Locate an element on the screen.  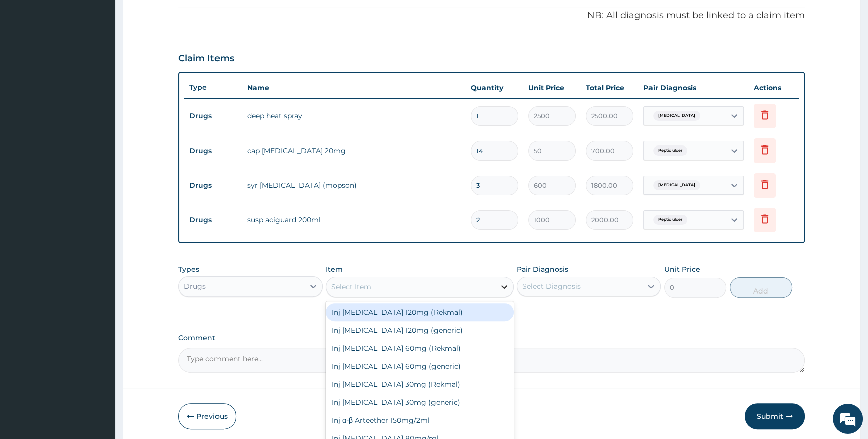
label: Unit Price is located at coordinates (682, 270).